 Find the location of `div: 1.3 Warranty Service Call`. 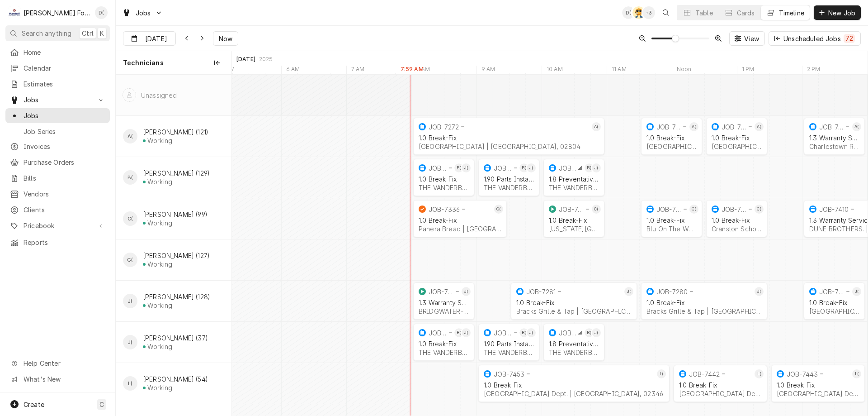

div: 1.3 Warranty Service Call is located at coordinates (444, 303).